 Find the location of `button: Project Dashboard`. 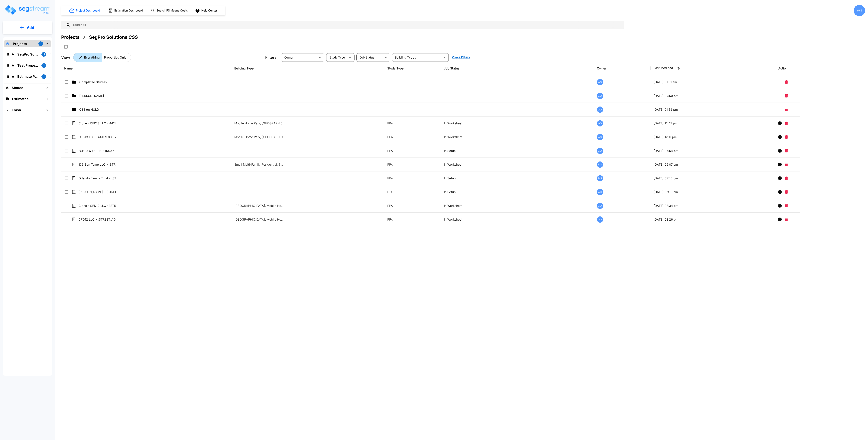

button: Project Dashboard is located at coordinates (85, 11).